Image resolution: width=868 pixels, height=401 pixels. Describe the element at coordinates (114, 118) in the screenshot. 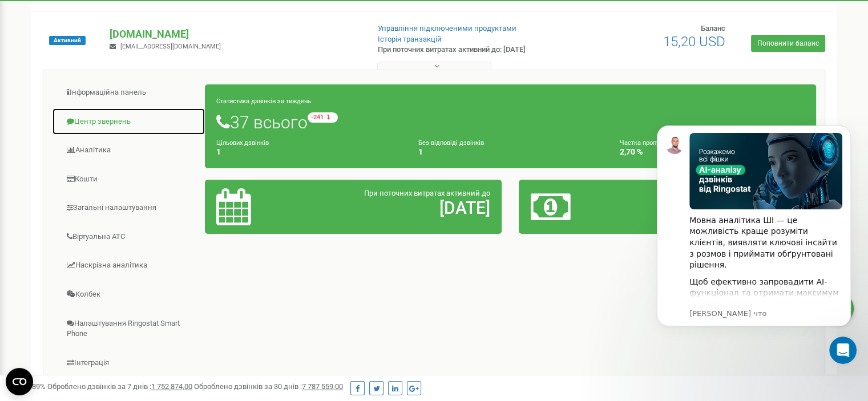

I see `div: message notification from Oleksandr, Только что. Мовна аналітика ШІ — це можливість краще розуміт...` at that location.